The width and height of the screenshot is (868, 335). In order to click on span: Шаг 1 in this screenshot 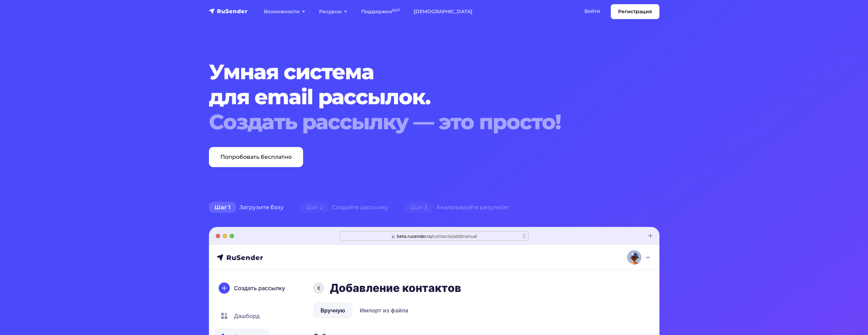, I will do `click(223, 208)`.